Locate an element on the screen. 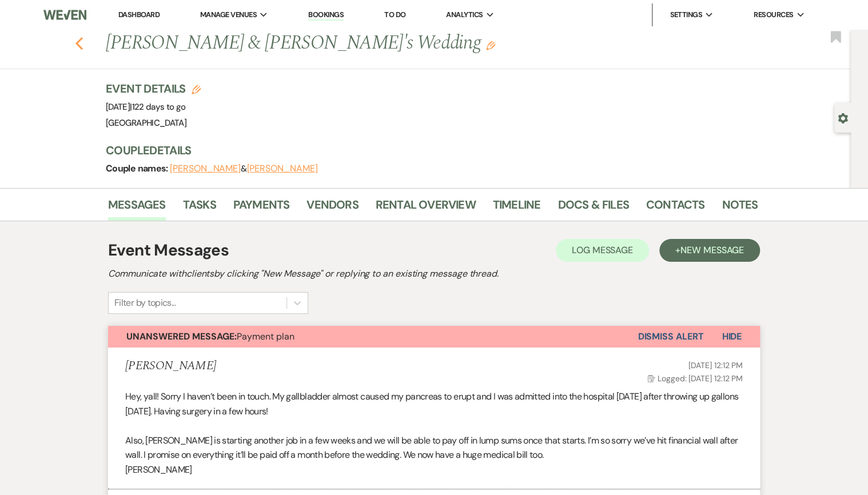  a: Bookings is located at coordinates (326, 15).